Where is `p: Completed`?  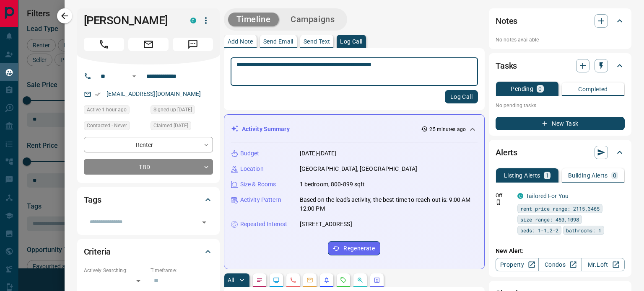 p: Completed is located at coordinates (592, 89).